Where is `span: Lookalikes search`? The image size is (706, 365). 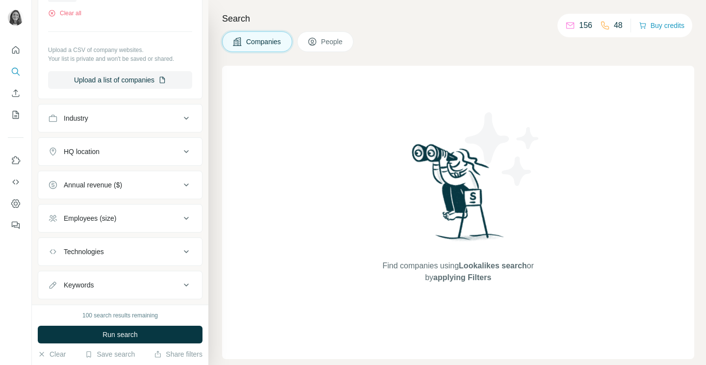
span: Lookalikes search is located at coordinates (493, 265).